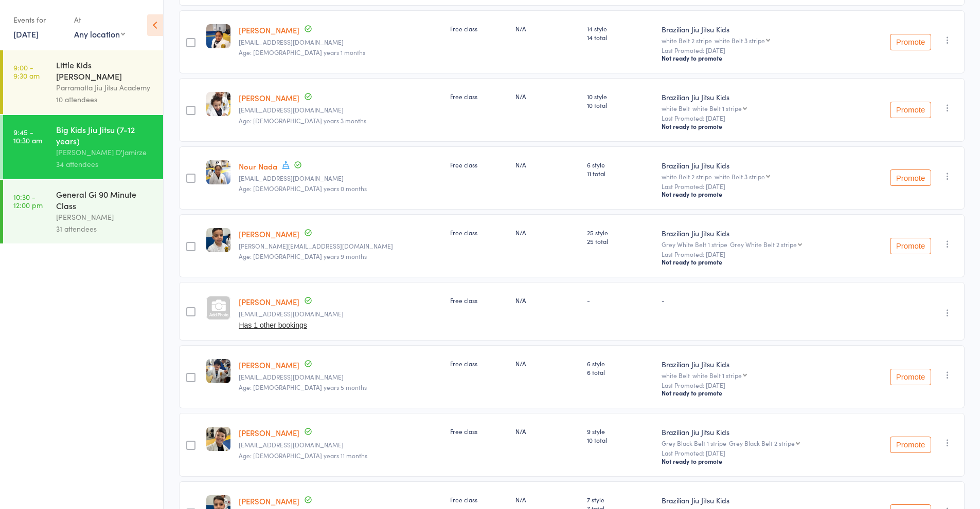 The width and height of the screenshot is (980, 509). I want to click on span: 10 total, so click(620, 105).